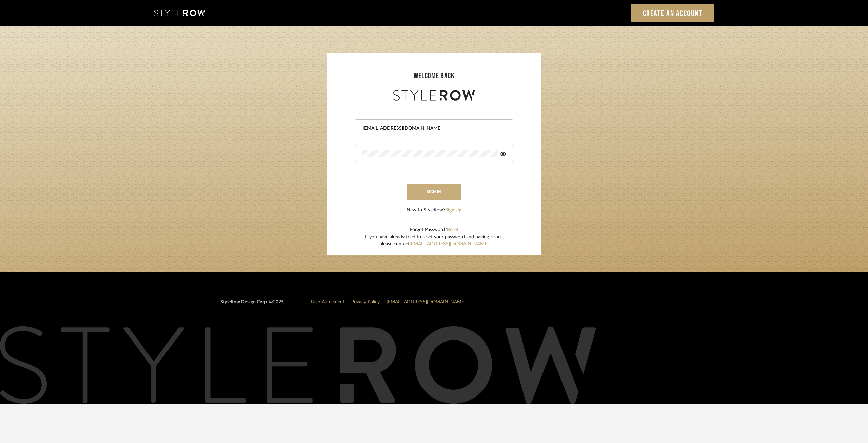 The image size is (868, 443). I want to click on div: welcome back, so click(434, 76).